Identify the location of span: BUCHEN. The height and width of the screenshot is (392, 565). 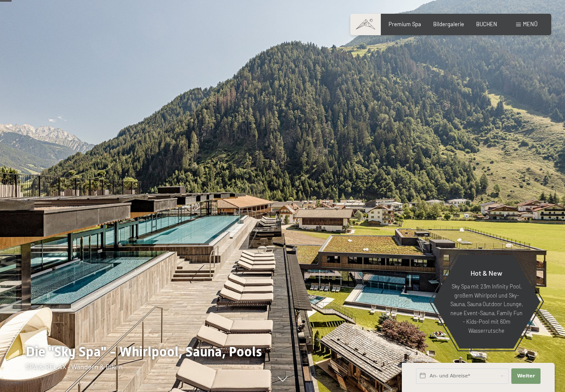
(487, 24).